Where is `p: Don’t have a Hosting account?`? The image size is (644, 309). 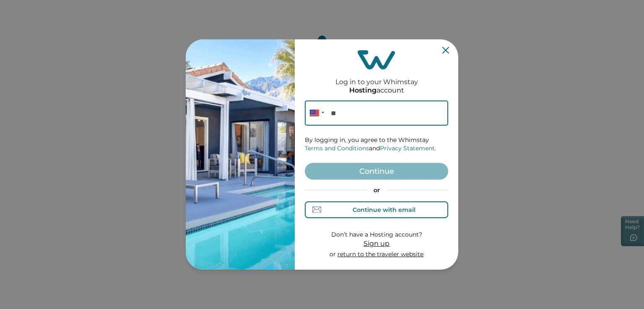
p: Don’t have a Hosting account? is located at coordinates (376, 235).